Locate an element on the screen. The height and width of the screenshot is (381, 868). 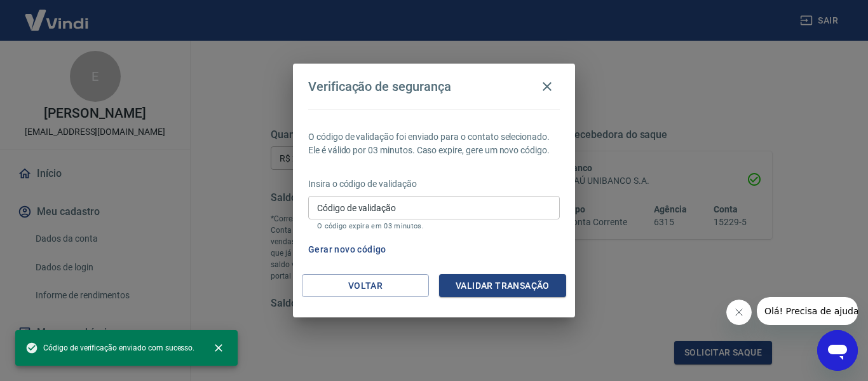
button: Validar transação is located at coordinates (503, 285).